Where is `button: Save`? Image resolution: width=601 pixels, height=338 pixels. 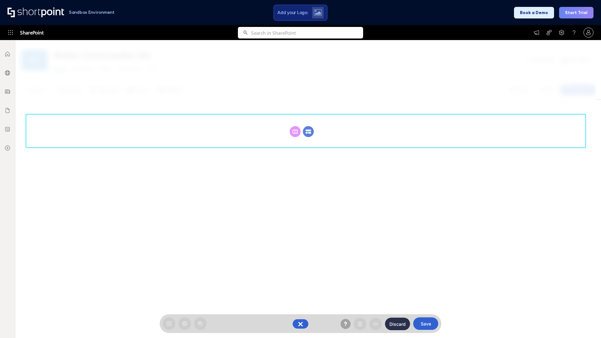
button: Save is located at coordinates (426, 324).